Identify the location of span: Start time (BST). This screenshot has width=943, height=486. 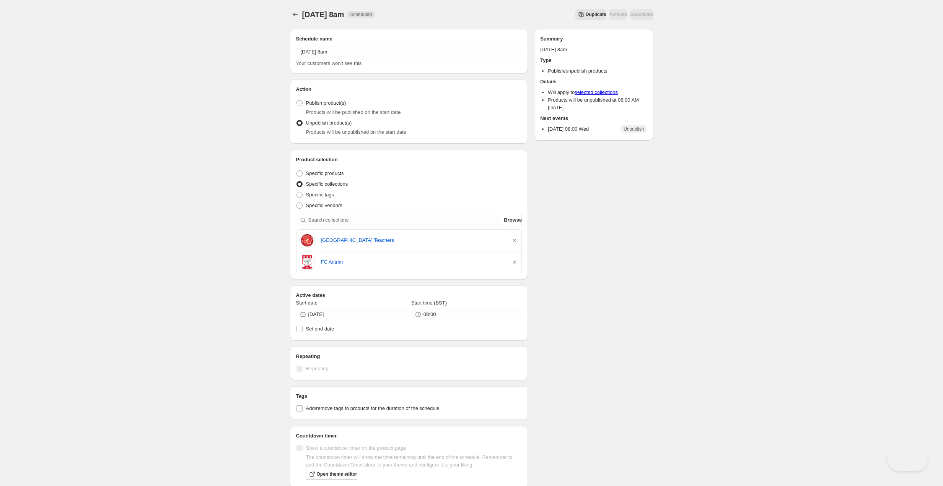
(429, 303).